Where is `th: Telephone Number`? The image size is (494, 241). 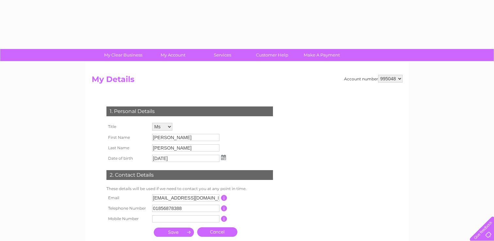
th: Telephone Number is located at coordinates (128, 208).